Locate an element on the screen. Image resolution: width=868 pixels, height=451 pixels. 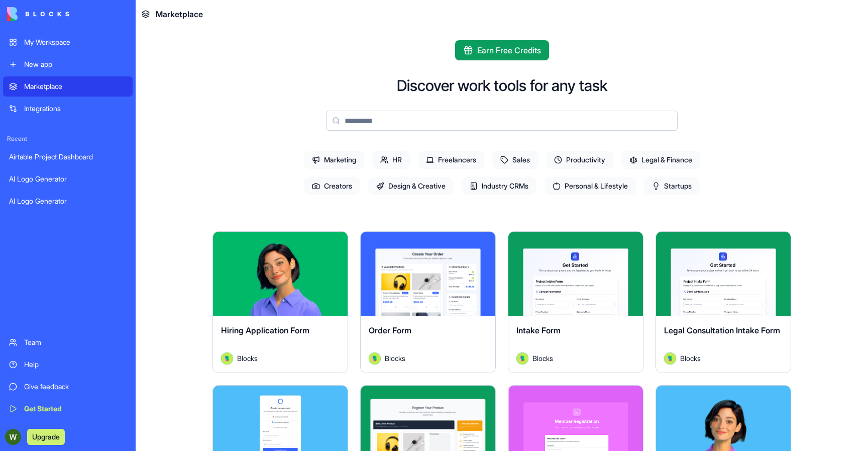
div: Team is located at coordinates (76, 342).